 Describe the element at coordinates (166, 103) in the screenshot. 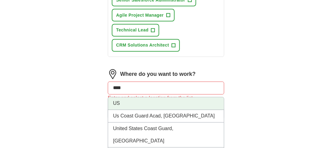

I see `li: US` at that location.